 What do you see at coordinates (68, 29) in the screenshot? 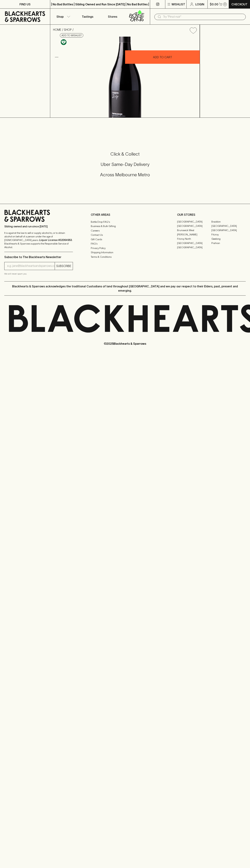
I see `a: SHOP` at bounding box center [68, 29].